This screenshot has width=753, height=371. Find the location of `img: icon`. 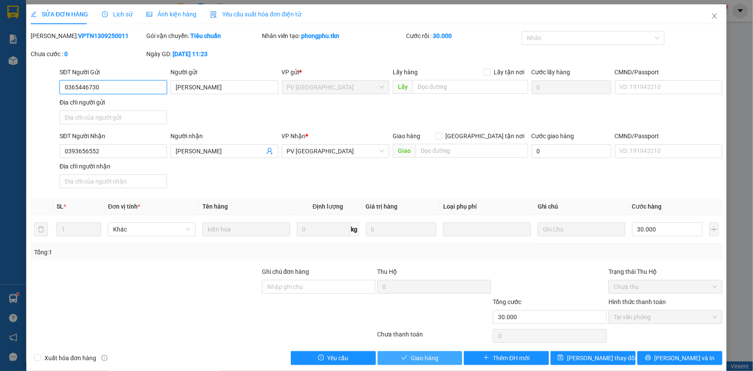

img: icon is located at coordinates (214, 15).